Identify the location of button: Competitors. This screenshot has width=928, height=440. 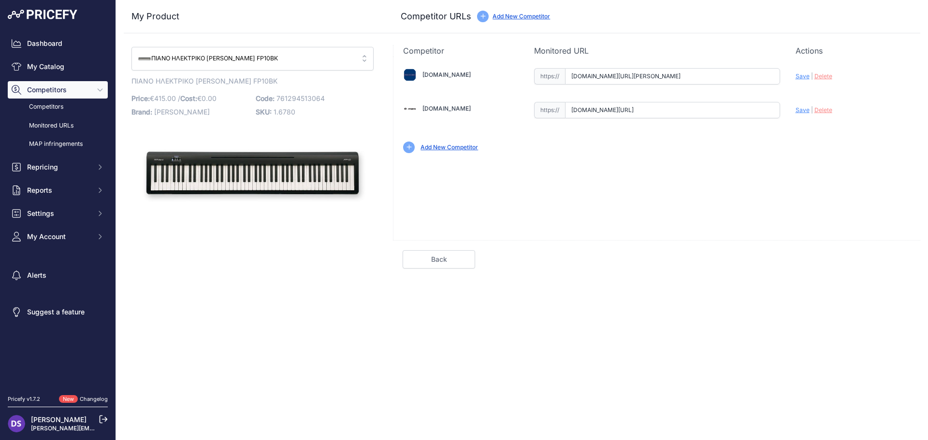
(58, 90).